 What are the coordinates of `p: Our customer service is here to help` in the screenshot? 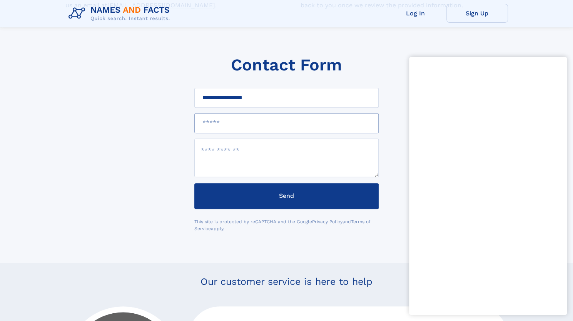 It's located at (287, 282).